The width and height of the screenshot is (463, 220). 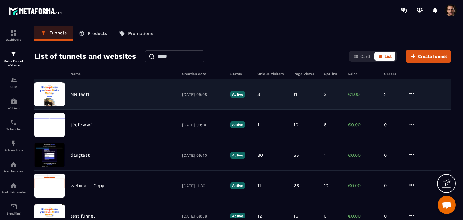 I want to click on a: formationformationSales Funnel Website, so click(x=14, y=59).